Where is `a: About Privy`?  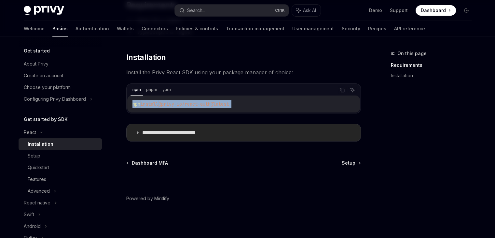 a: About Privy is located at coordinates (60, 64).